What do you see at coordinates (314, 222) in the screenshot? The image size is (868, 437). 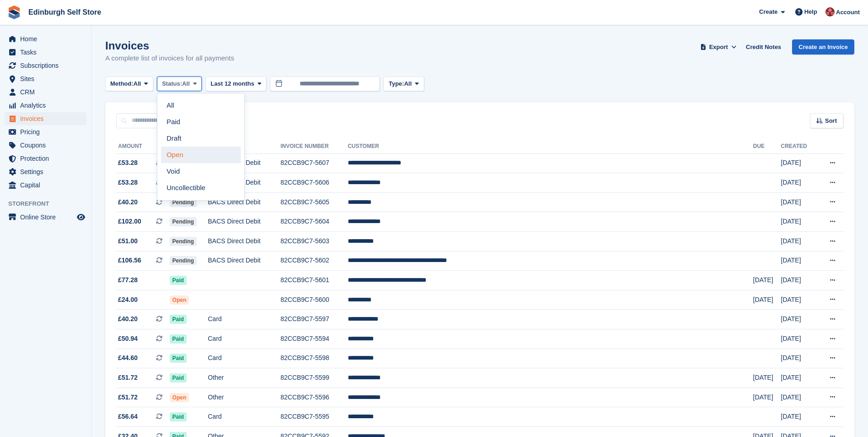 I see `td: 82CCB9C7-5604` at bounding box center [314, 222].